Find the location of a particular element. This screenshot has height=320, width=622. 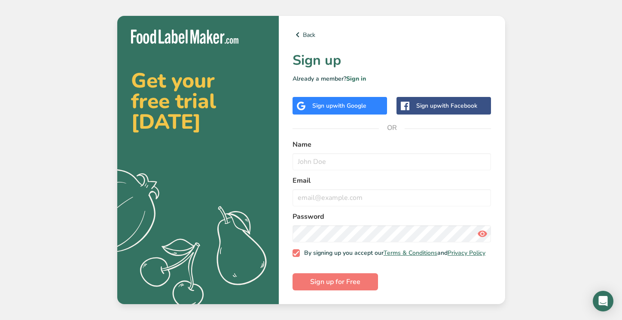

input: John Doe is located at coordinates (392, 162).